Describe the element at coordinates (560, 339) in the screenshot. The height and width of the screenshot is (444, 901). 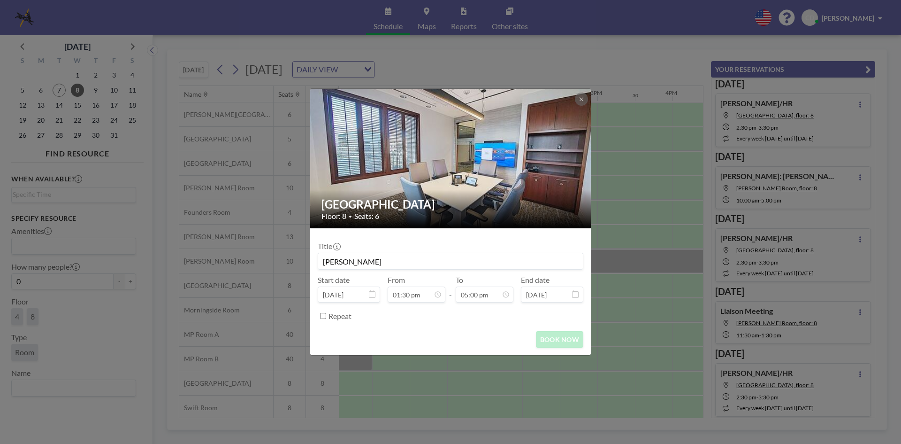
I see `button: BOOK NOW` at that location.